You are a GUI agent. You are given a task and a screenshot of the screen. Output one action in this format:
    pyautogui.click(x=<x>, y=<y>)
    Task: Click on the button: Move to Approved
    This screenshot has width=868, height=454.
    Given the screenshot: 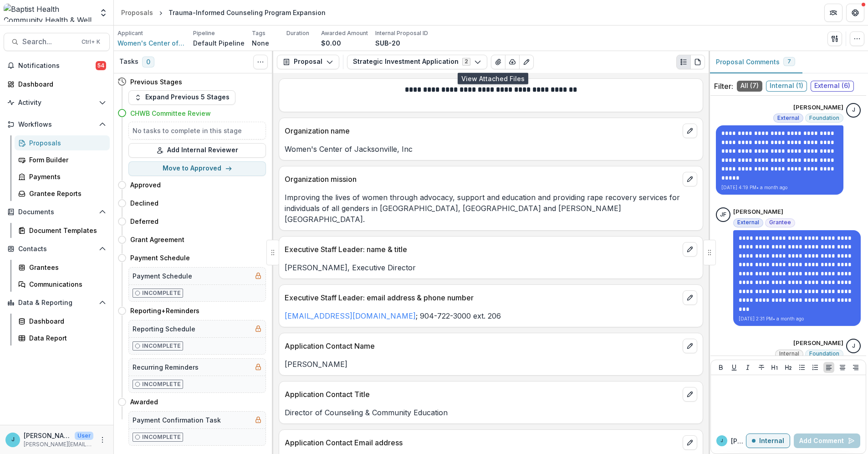 What is the action you would take?
    pyautogui.click(x=197, y=169)
    